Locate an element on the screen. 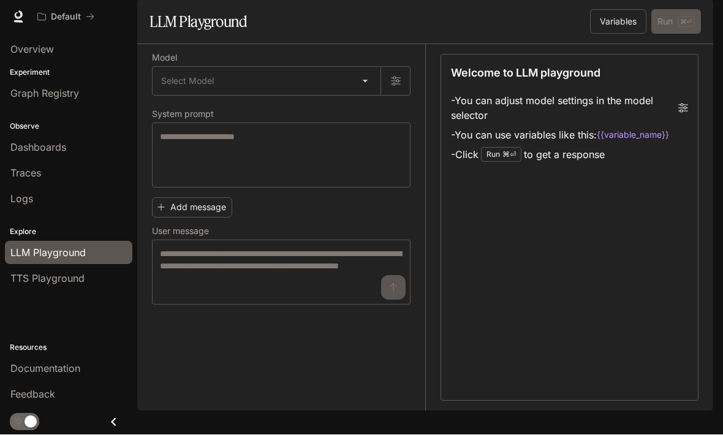  button: All workspaces is located at coordinates (66, 17).